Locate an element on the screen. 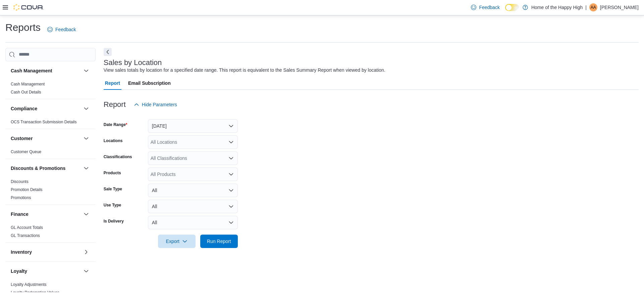 The image size is (644, 308). input: Dark Mode is located at coordinates (512, 7).